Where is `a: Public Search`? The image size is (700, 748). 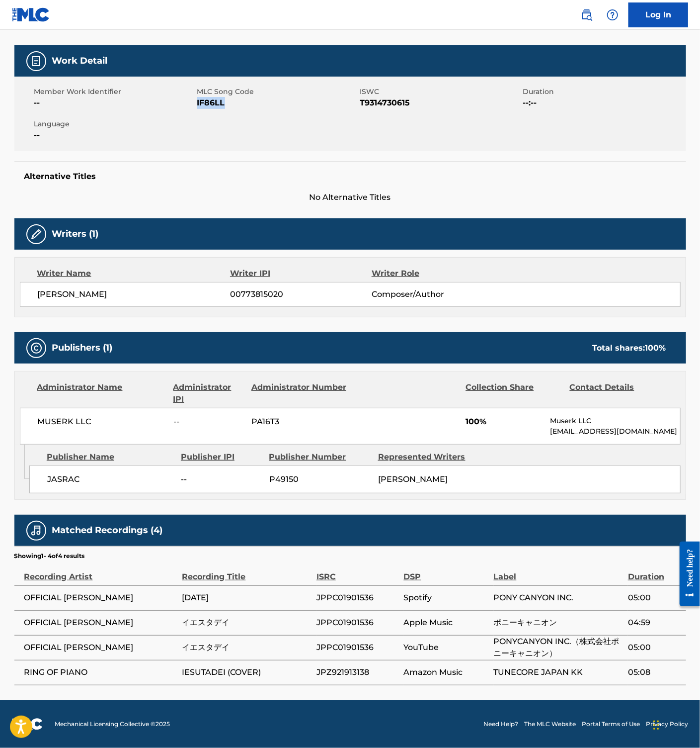
a: Public Search is located at coordinates (587, 15).